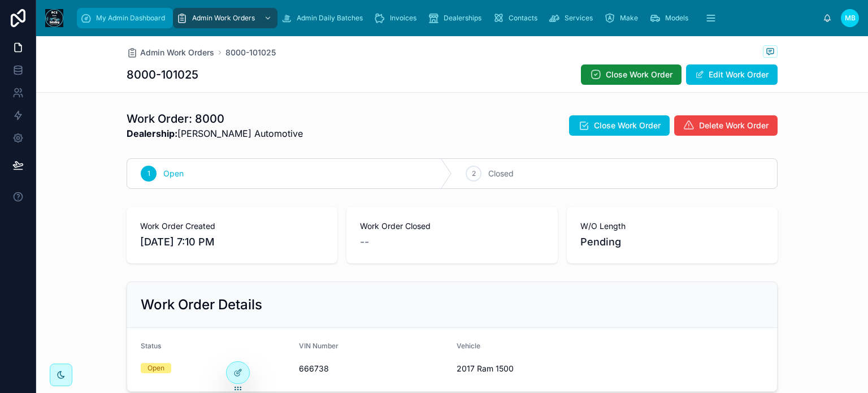  What do you see at coordinates (462, 18) in the screenshot?
I see `span: Dealerships` at bounding box center [462, 18].